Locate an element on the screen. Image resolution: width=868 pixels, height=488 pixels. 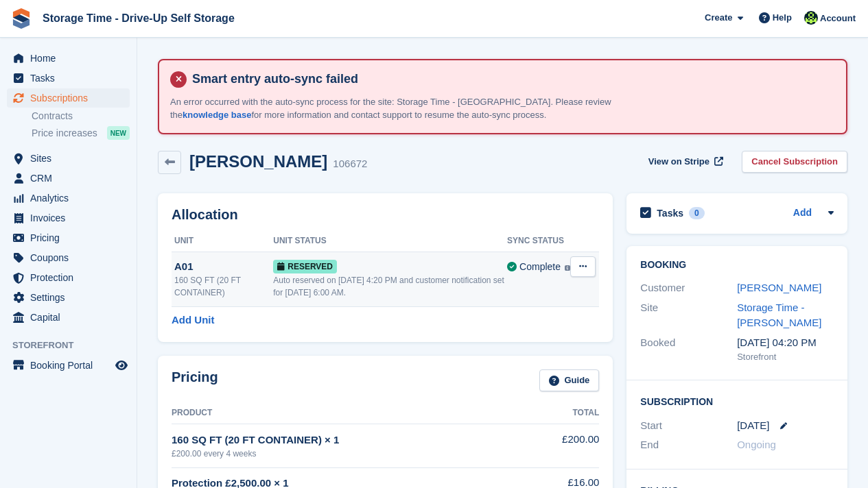
span: Invoices is located at coordinates (71, 218).